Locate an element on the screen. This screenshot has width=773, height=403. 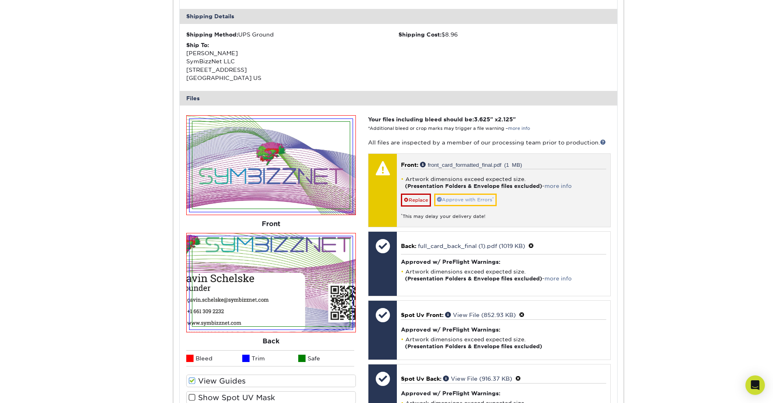
a: full_card_back_final (1).pdf (1019 KB) is located at coordinates (471, 246).